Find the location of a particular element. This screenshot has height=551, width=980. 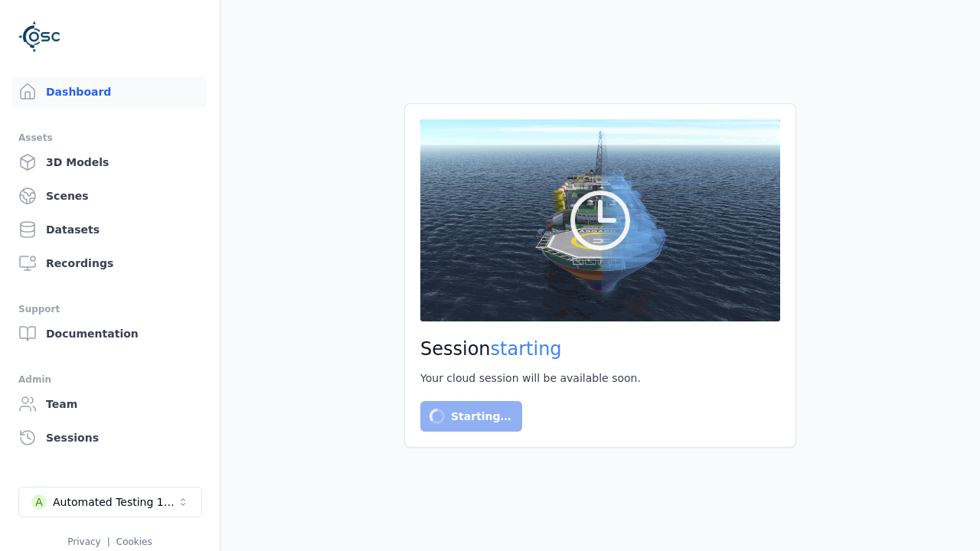

button: Starting… is located at coordinates (471, 417).